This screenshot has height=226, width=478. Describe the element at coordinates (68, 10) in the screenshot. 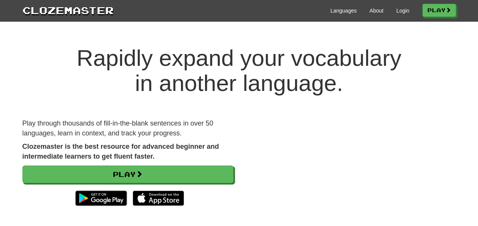

I see `a: Clozemaster` at that location.